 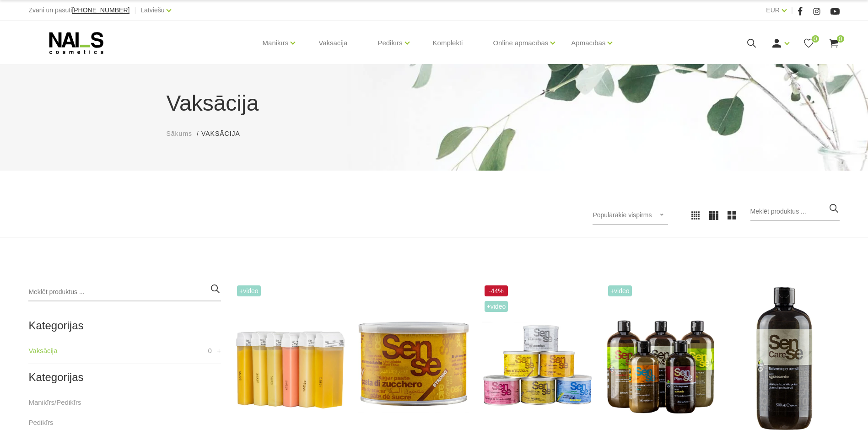 What do you see at coordinates (622, 215) in the screenshot?
I see `span: Populārākie vispirms` at bounding box center [622, 215].